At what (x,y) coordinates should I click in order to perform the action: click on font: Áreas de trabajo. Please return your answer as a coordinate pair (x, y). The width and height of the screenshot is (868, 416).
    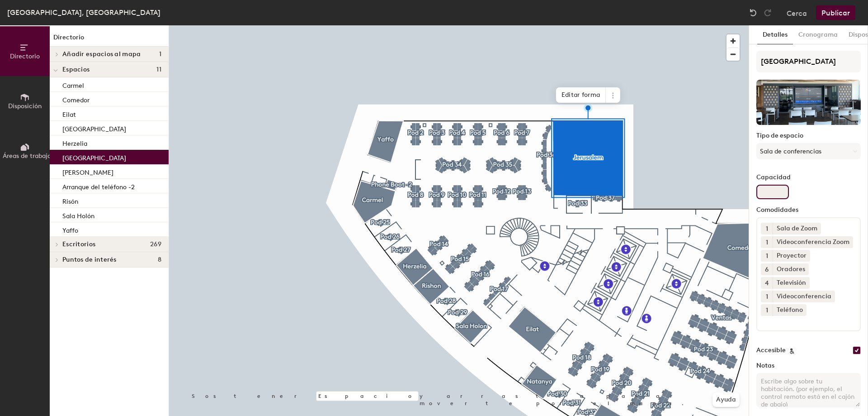
    Looking at the image, I should click on (27, 156).